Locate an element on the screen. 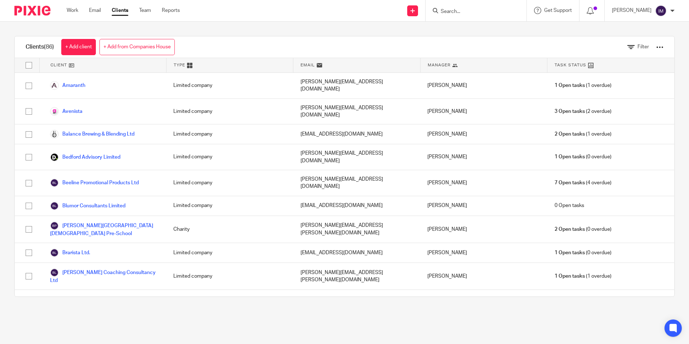 The image size is (689, 344). span: Email is located at coordinates (308, 65).